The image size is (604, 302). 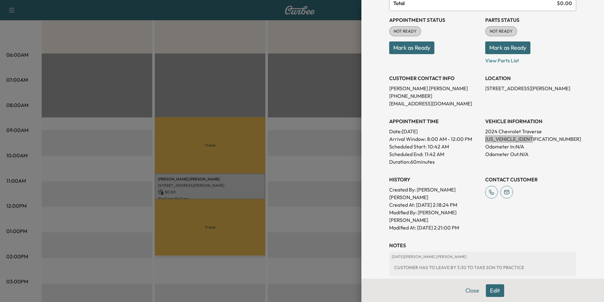 What do you see at coordinates (435, 179) in the screenshot?
I see `h3: History` at bounding box center [435, 179].